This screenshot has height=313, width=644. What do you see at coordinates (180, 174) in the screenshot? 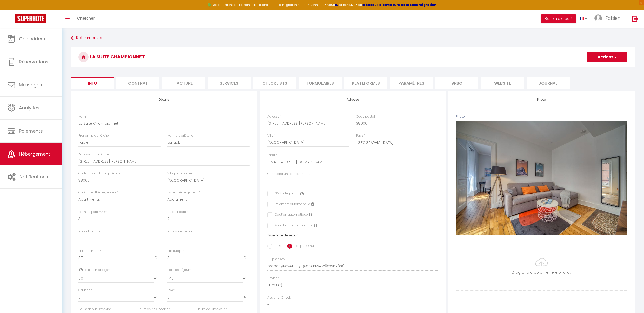
I see `label: Ville propriétaire` at bounding box center [180, 174].